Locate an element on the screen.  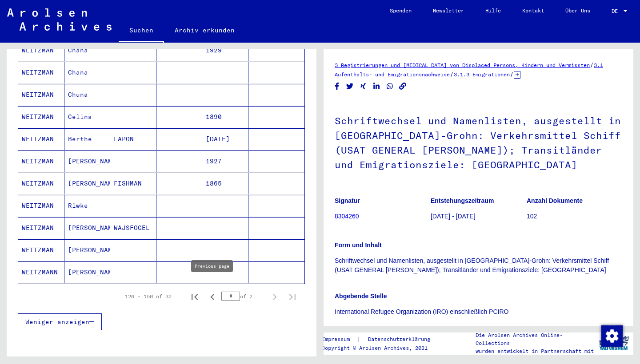
p: wurden entwickelt in Partnerschaft mit is located at coordinates (535, 352).